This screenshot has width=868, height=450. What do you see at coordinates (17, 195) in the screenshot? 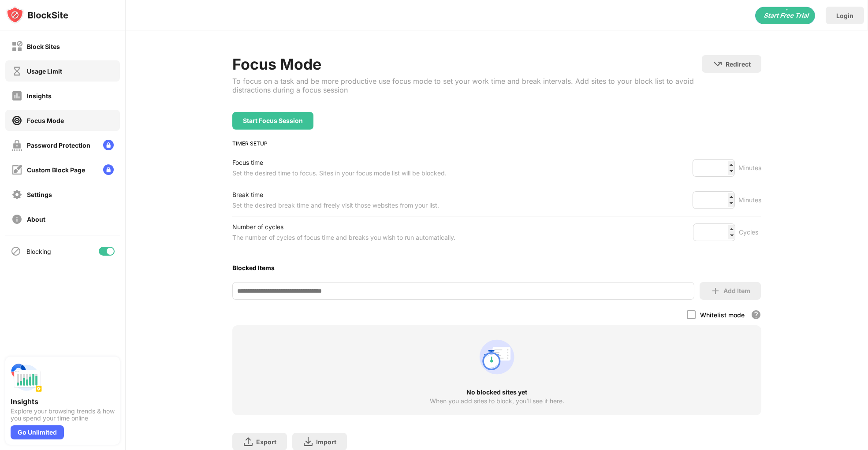
I see `img: settings-off.svg` at bounding box center [17, 195].